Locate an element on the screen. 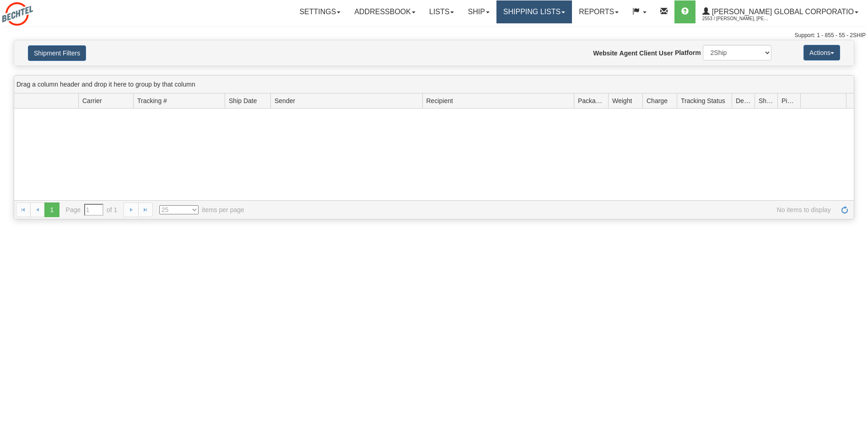  span: Shipment Issues is located at coordinates (766, 101).